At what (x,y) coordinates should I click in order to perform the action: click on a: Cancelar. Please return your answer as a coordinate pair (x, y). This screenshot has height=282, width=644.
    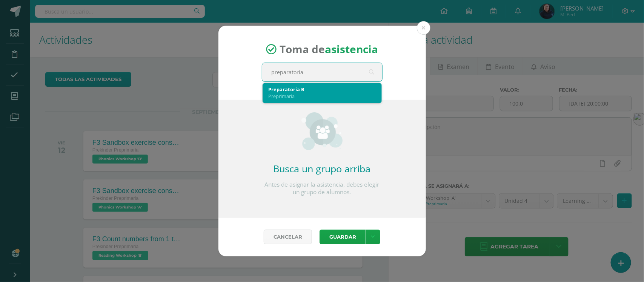
    Looking at the image, I should click on (288, 237).